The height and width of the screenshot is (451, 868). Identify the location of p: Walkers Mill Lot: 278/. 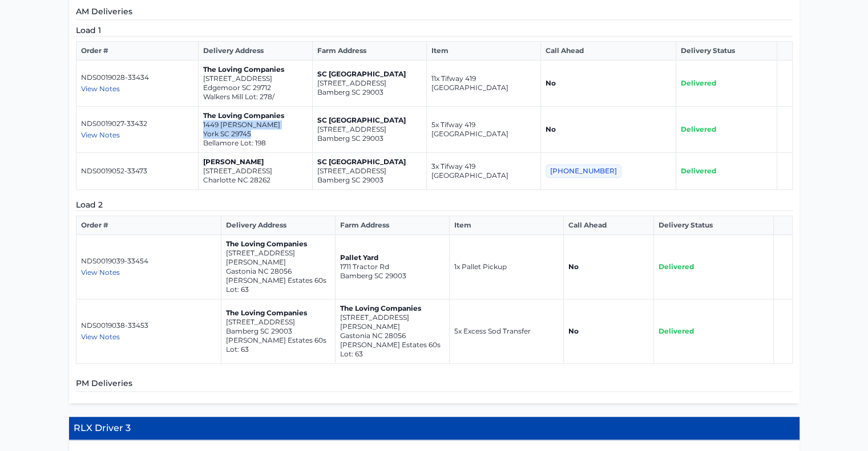
(255, 97).